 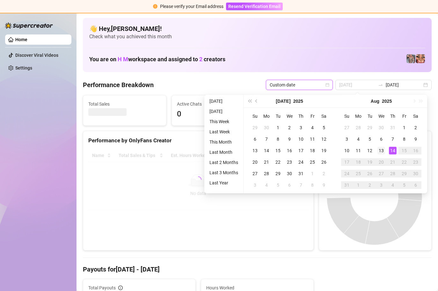 What do you see at coordinates (404, 128) in the screenshot?
I see `td: 2025-08-01` at bounding box center [404, 128].